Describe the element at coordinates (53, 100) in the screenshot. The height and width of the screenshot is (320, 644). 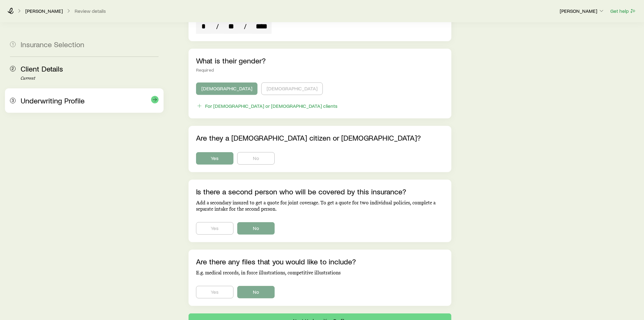
I see `span: Underwriting Profile` at that location.